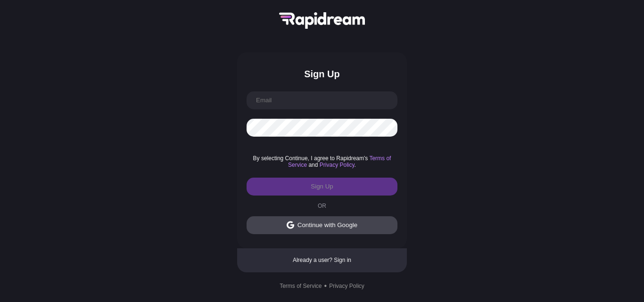 This screenshot has width=644, height=302. What do you see at coordinates (322, 261) in the screenshot?
I see `div: Already a user? Sign in` at bounding box center [322, 261].